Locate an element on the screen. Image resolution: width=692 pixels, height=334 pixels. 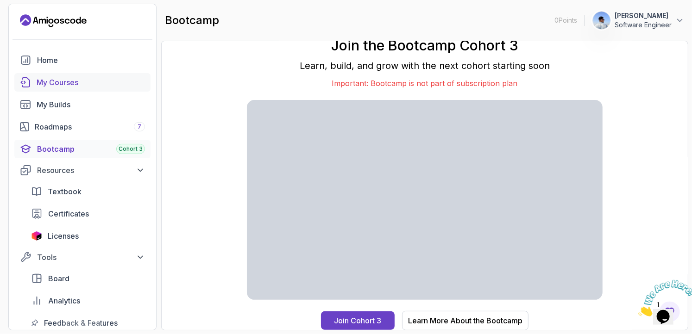
p: Important: Bootcamp is not part of subscription plan is located at coordinates (425, 83).